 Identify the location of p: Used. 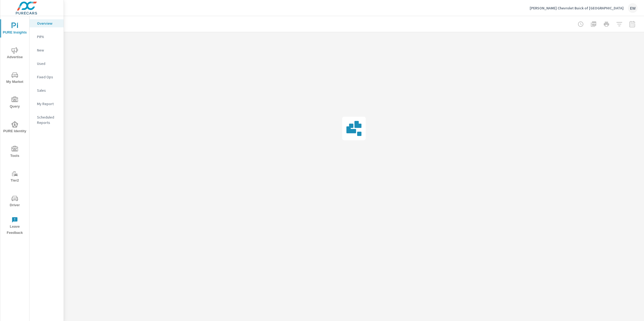
(48, 64).